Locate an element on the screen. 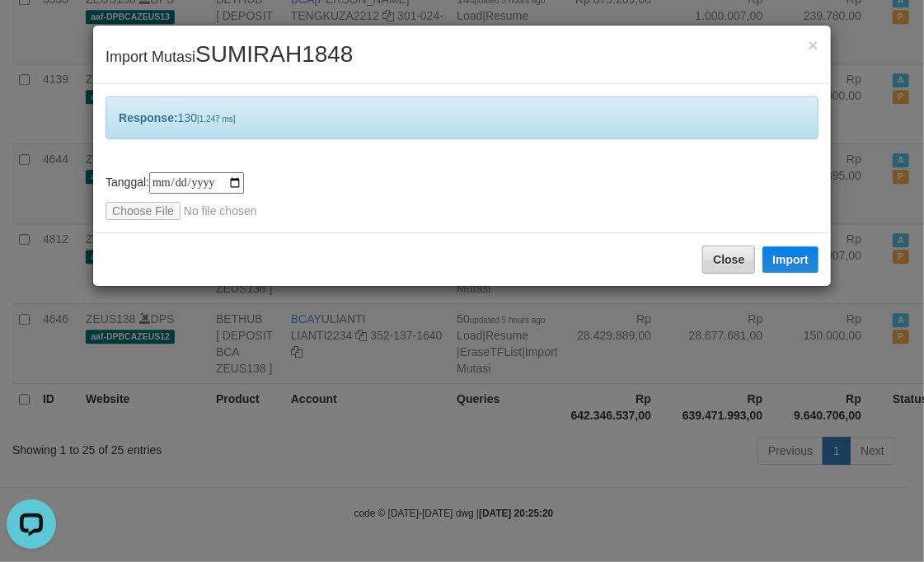  div: 130 is located at coordinates (462, 118).